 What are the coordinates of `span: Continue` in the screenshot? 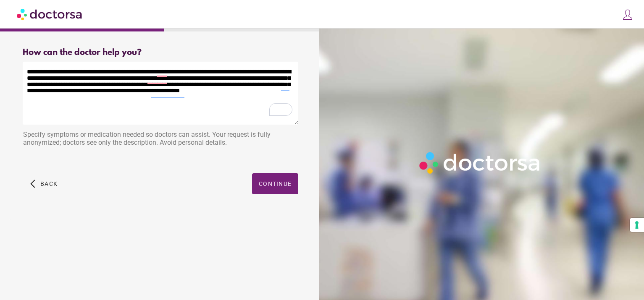 It's located at (275, 184).